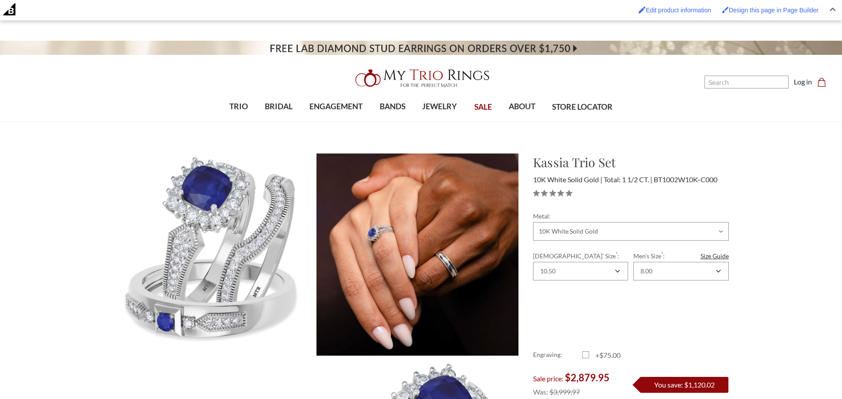 The image size is (842, 399). I want to click on div: 10.50, so click(548, 271).